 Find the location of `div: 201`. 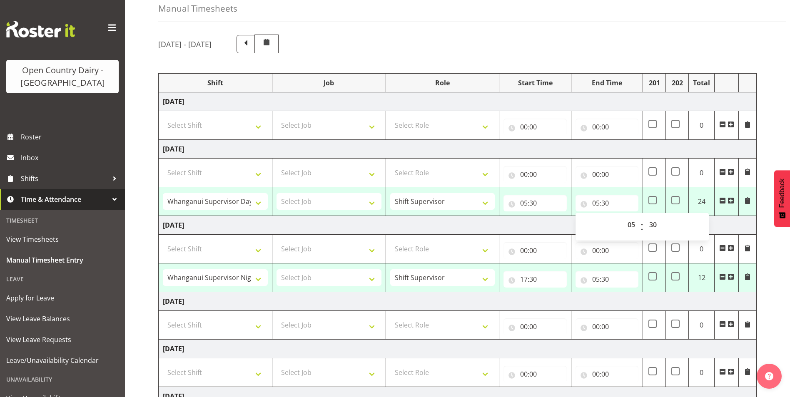

div: 201 is located at coordinates (654, 83).